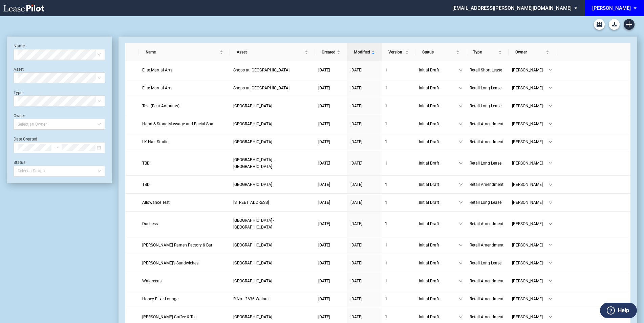 This screenshot has height=323, width=644. I want to click on a: Test (Rent Amounts), so click(184, 106).